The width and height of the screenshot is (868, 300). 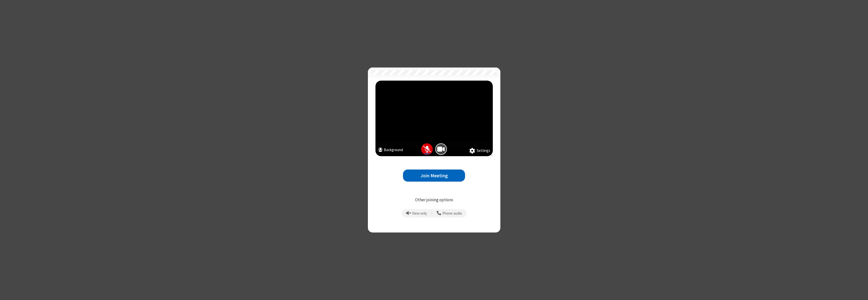 I want to click on button: Settings, so click(x=480, y=151).